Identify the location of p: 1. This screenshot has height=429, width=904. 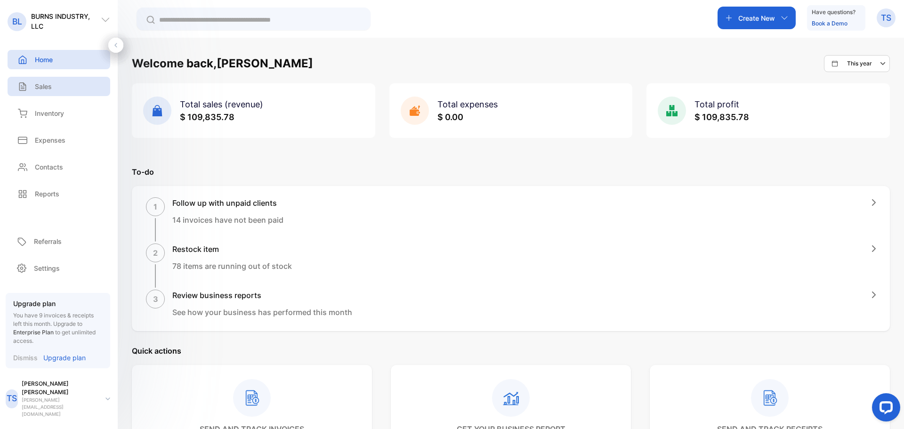
(155, 207).